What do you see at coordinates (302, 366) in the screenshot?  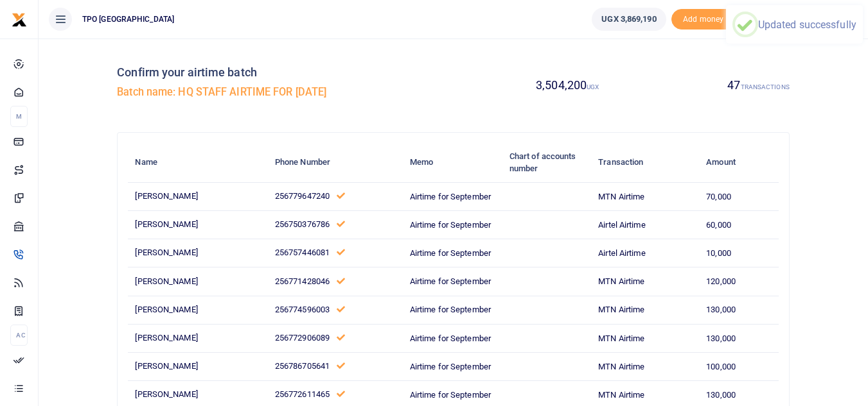 I see `span: 256786705641` at bounding box center [302, 366].